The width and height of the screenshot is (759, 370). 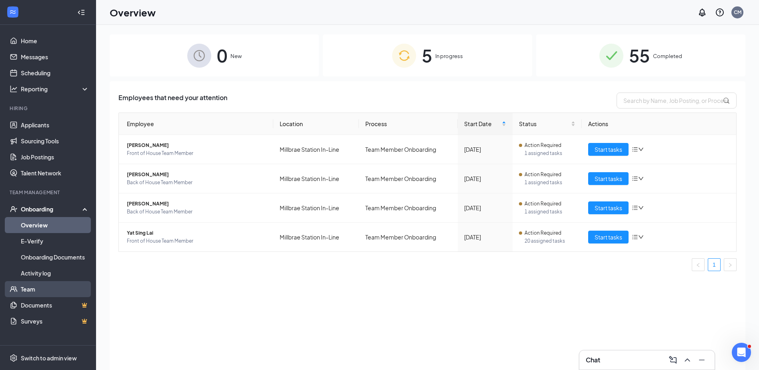 What do you see at coordinates (427, 55) in the screenshot?
I see `span: 5` at bounding box center [427, 55].